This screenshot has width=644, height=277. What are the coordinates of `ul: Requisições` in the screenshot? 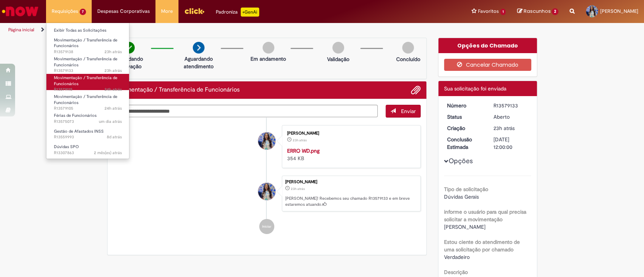 It's located at (87, 91).